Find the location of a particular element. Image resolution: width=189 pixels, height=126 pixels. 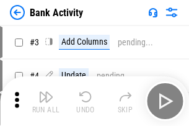

span: # 3 is located at coordinates (34, 42).